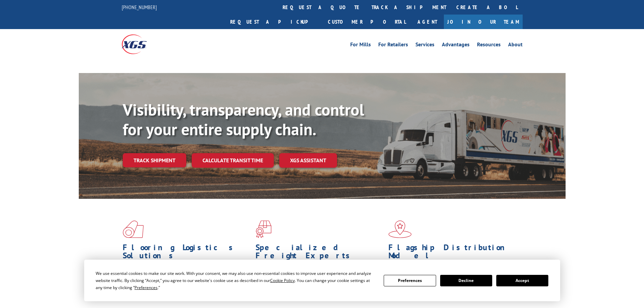 The width and height of the screenshot is (644, 308). Describe the element at coordinates (489, 46) in the screenshot. I see `a: Resources` at that location.